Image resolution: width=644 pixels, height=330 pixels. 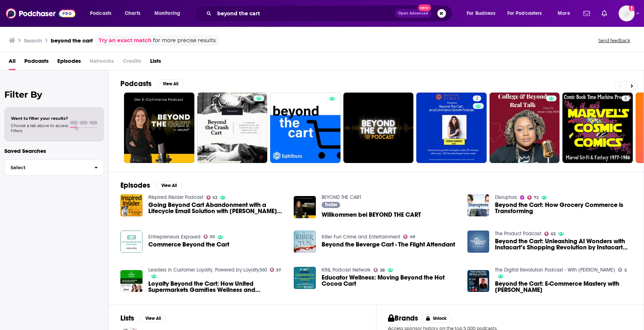 I want to click on span: Networks, so click(x=102, y=62).